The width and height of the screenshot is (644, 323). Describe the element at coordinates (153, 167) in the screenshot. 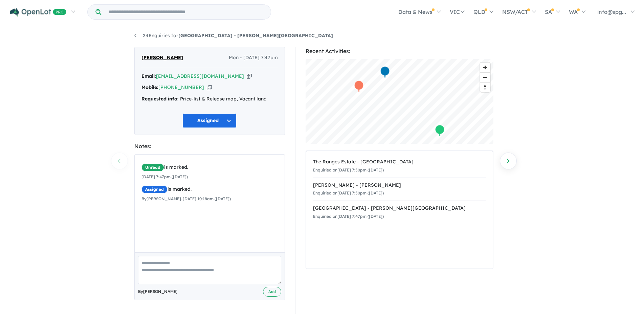

I see `span: Unread` at that location.